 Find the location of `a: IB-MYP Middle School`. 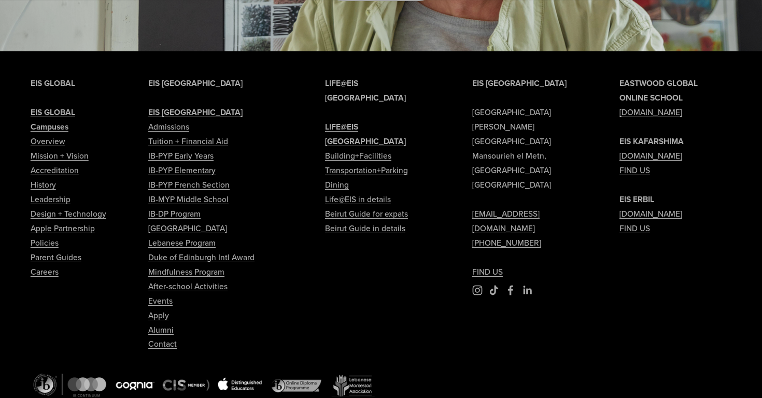

a: IB-MYP Middle School is located at coordinates (188, 200).